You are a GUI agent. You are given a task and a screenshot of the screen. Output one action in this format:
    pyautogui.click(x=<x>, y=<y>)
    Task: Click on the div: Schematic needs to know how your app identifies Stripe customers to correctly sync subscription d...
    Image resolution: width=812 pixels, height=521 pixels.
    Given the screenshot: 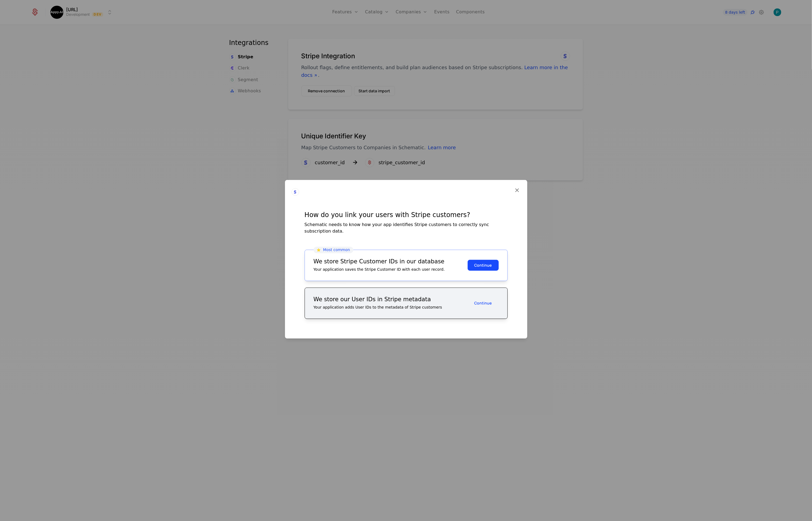 What is the action you would take?
    pyautogui.click(x=406, y=228)
    